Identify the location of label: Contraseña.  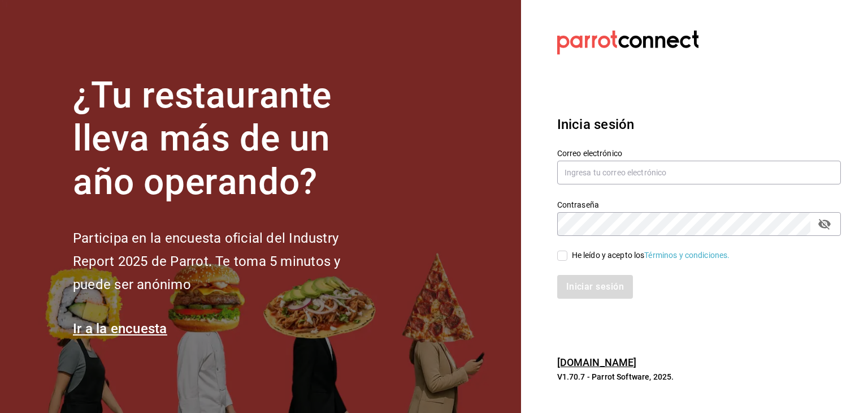
(699, 204).